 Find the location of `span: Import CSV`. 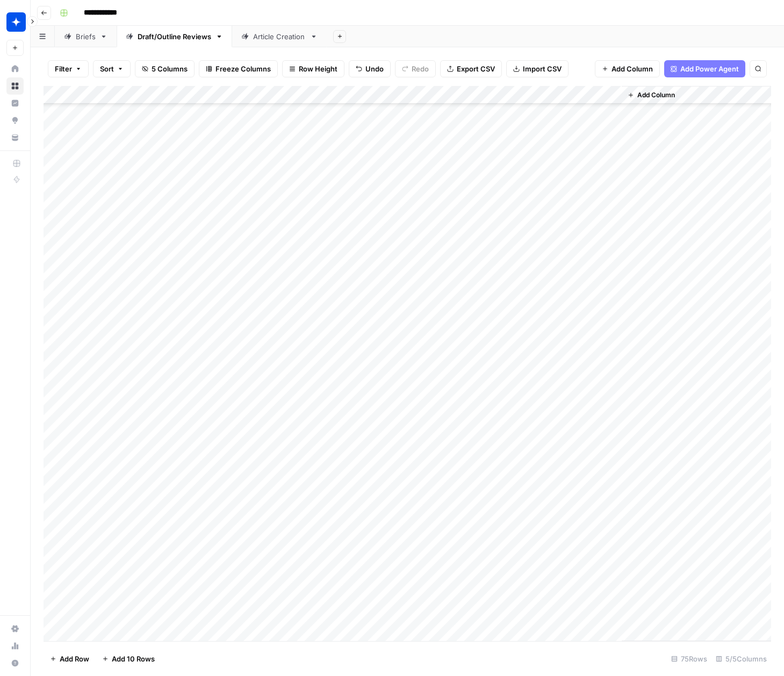

span: Import CSV is located at coordinates (543, 69).